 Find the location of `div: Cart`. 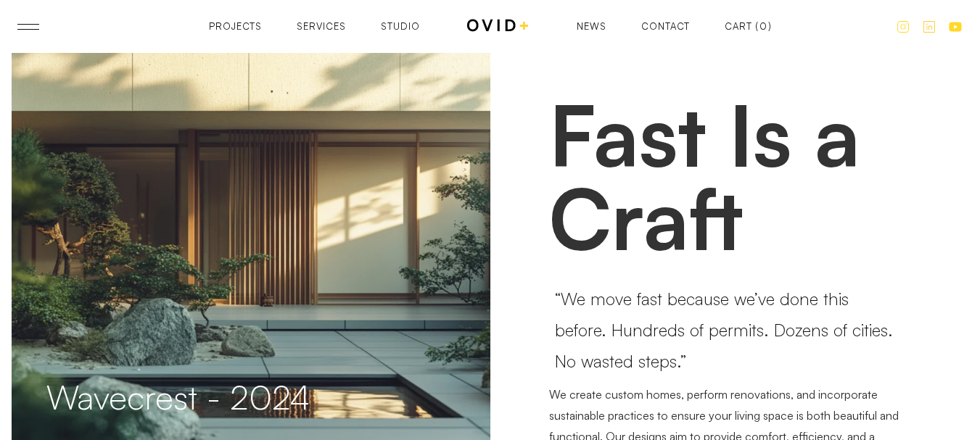

div: Cart is located at coordinates (738, 26).